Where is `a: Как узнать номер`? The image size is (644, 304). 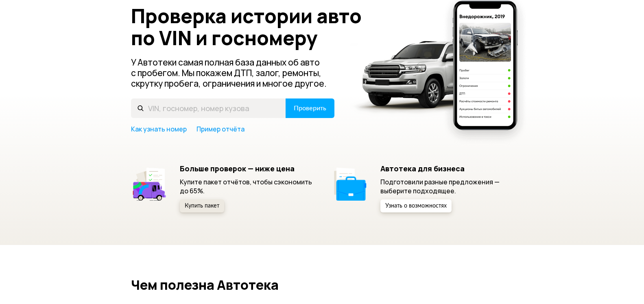 a: Как узнать номер is located at coordinates (159, 129).